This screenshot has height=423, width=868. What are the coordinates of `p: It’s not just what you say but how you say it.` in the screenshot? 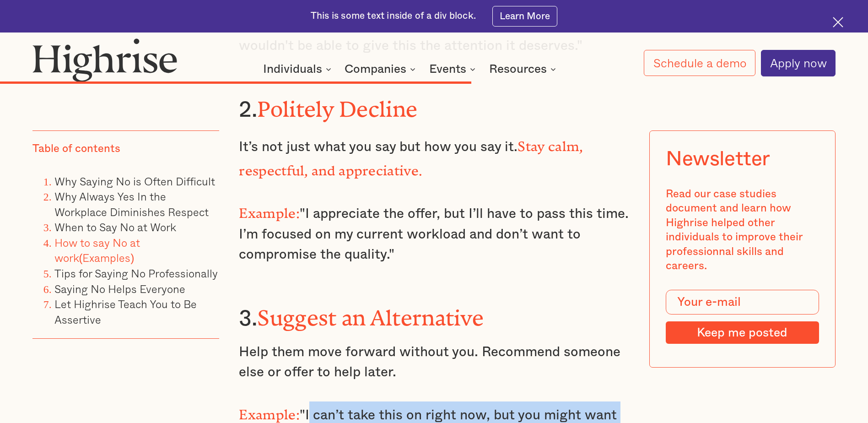 It's located at (434, 157).